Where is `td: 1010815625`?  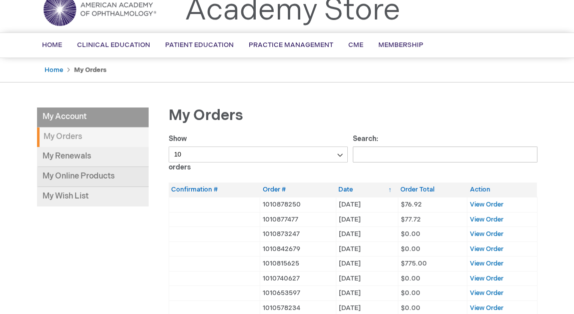 td: 1010815625 is located at coordinates (298, 264).